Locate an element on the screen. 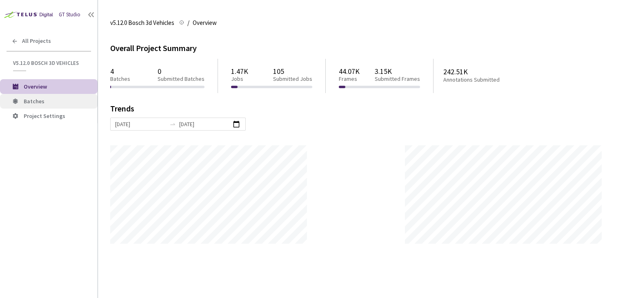 The image size is (627, 298). p: Submitted Frames is located at coordinates (397, 79).